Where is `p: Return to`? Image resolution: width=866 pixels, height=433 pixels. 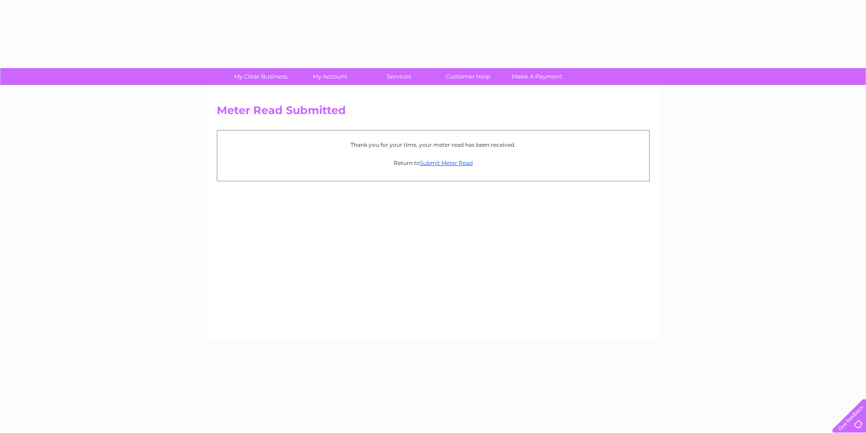
p: Return to is located at coordinates (433, 163).